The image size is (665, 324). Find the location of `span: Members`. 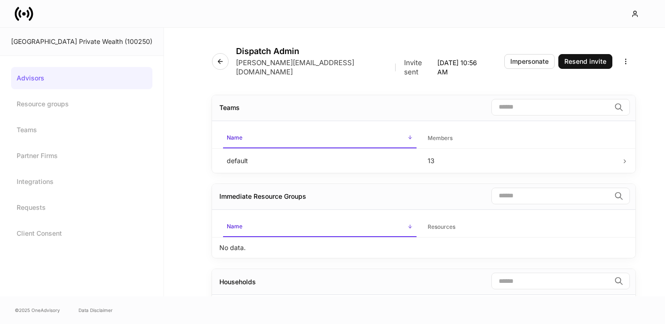

span: Members is located at coordinates (521, 138).